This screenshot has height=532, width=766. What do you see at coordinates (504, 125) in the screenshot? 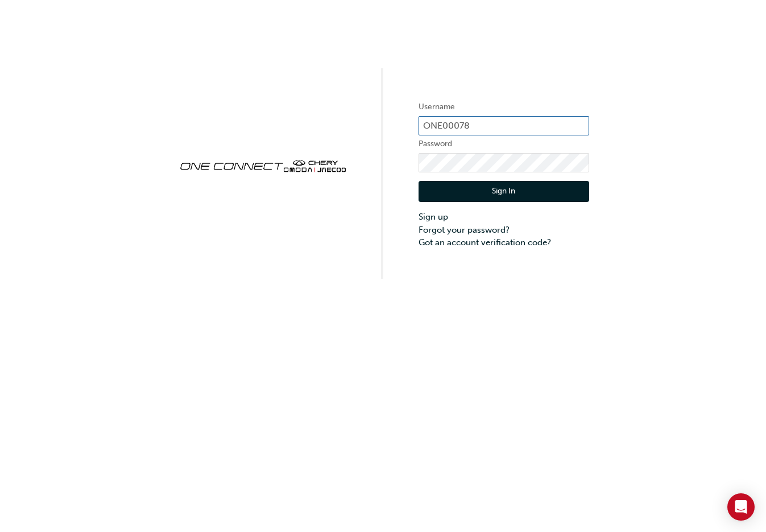
I see `input: Username` at bounding box center [504, 125].